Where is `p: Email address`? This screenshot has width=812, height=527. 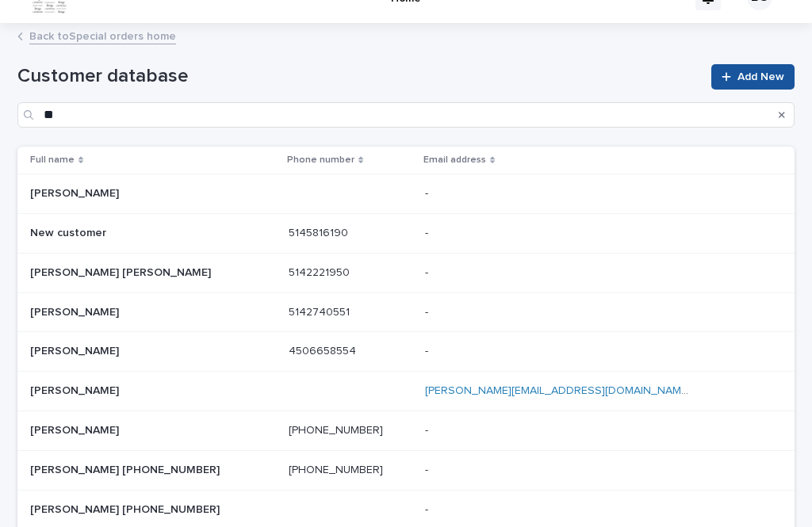
p: Email address is located at coordinates (454, 160).